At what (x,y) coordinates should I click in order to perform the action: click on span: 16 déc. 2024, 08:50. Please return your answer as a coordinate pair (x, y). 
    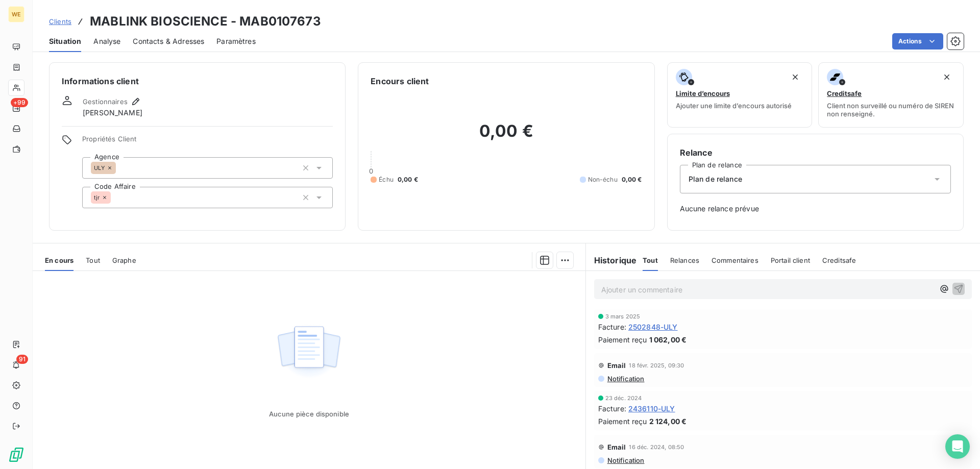
    Looking at the image, I should click on (656, 447).